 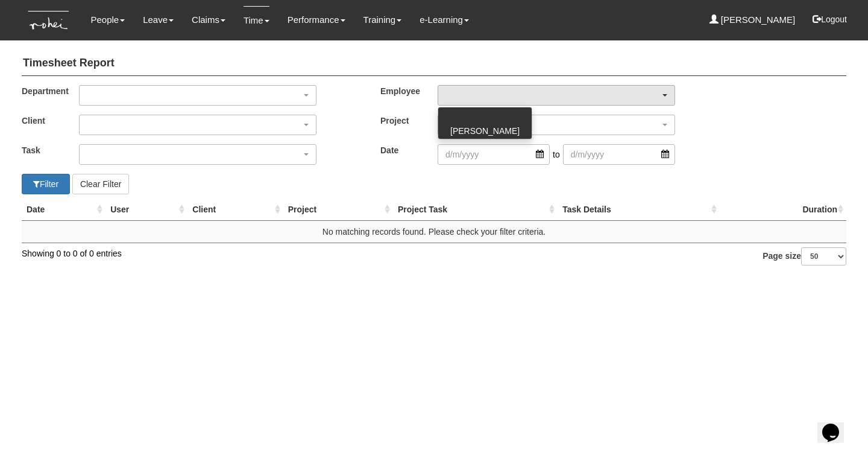 What do you see at coordinates (400, 150) in the screenshot?
I see `label: Date` at bounding box center [400, 150].